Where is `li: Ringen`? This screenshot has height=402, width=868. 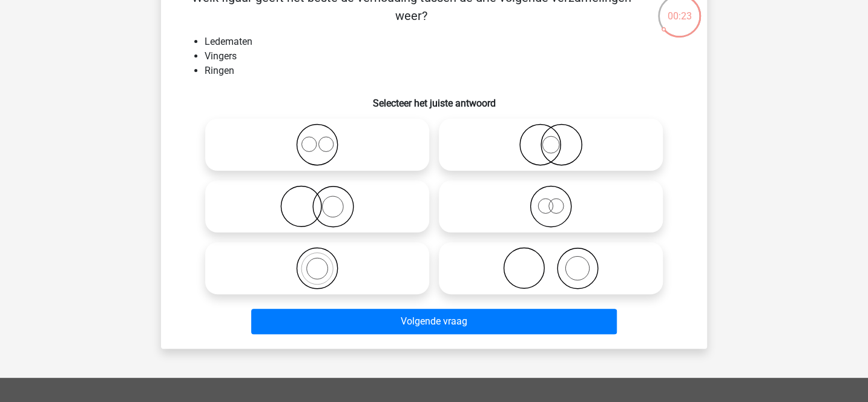
li: Ringen is located at coordinates (446, 71).